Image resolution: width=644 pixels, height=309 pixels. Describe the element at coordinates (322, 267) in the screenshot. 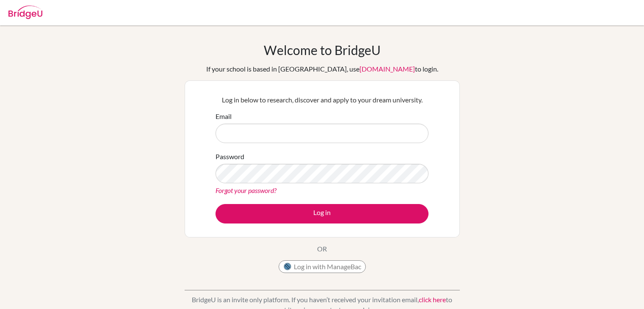

I see `button: Log in with ManageBac` at that location.